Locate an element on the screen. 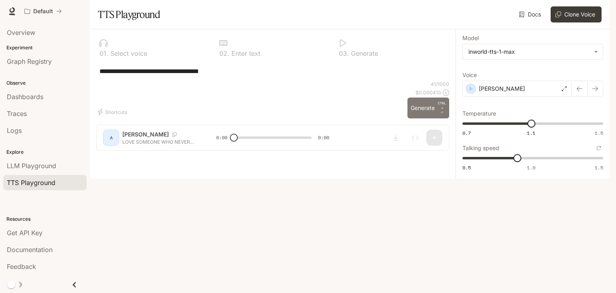 This screenshot has height=293, width=616. p: $ 0.000410 is located at coordinates (429, 92).